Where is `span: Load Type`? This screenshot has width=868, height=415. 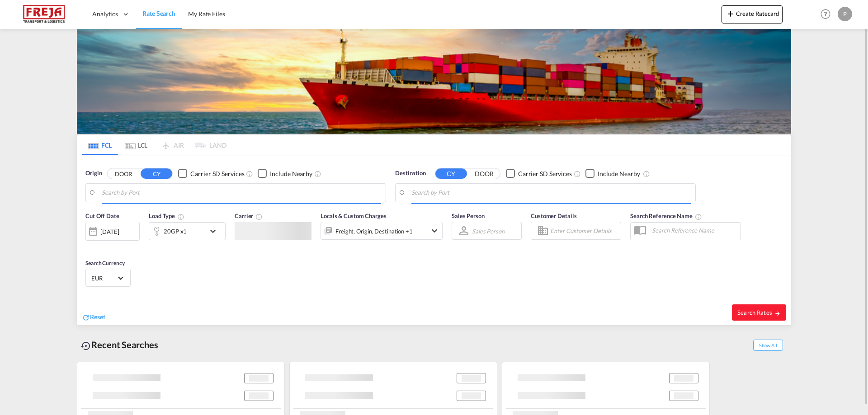
span: Load Type is located at coordinates (166, 216).